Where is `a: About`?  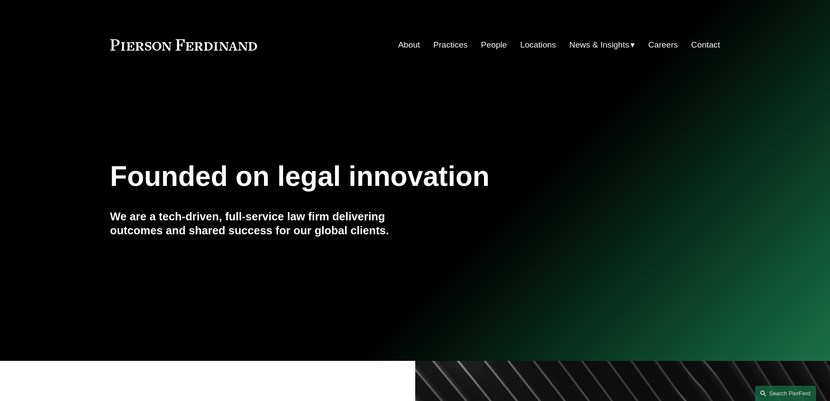 a: About is located at coordinates (409, 45).